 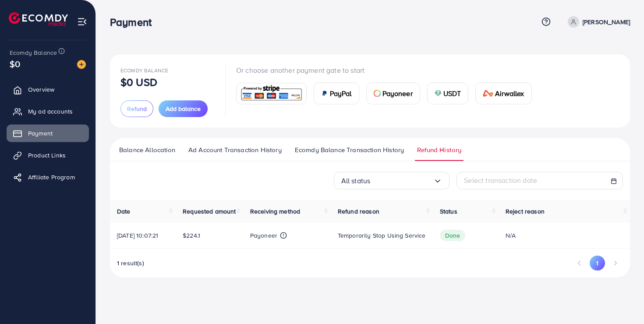 What do you see at coordinates (524, 211) in the screenshot?
I see `span: Reject reason` at bounding box center [524, 211].